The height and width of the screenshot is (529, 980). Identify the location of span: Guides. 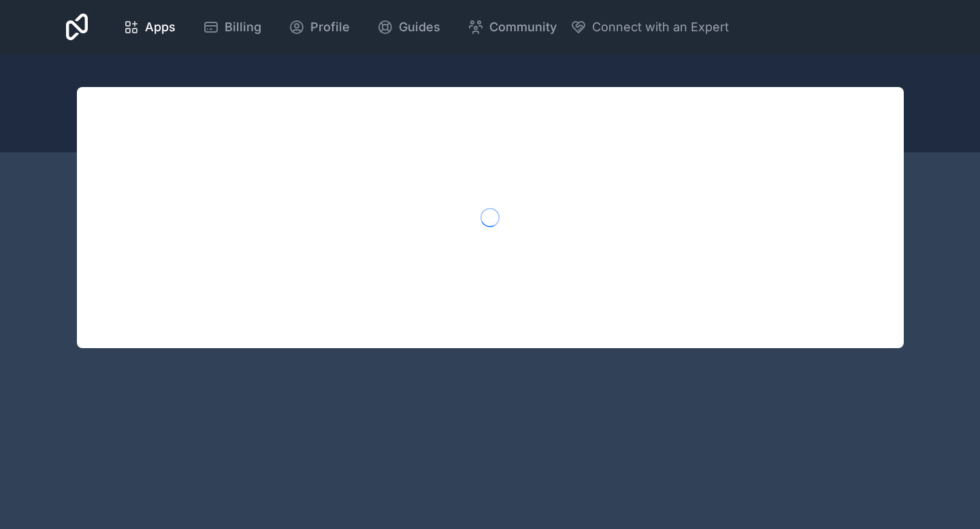
(419, 27).